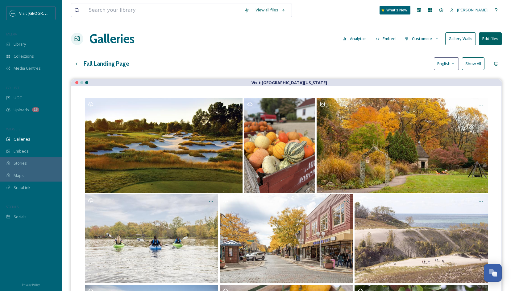  What do you see at coordinates (27, 68) in the screenshot?
I see `span: Media Centres` at bounding box center [27, 68].